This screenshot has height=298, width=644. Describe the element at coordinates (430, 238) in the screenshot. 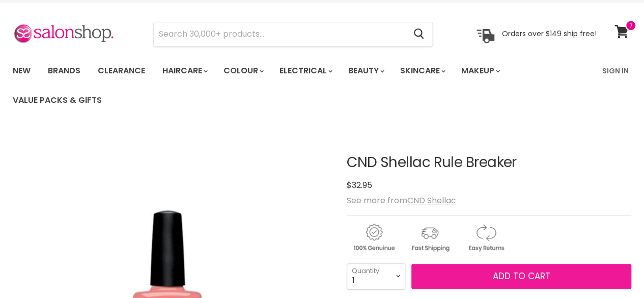

I see `img: shipping.gif` at that location.